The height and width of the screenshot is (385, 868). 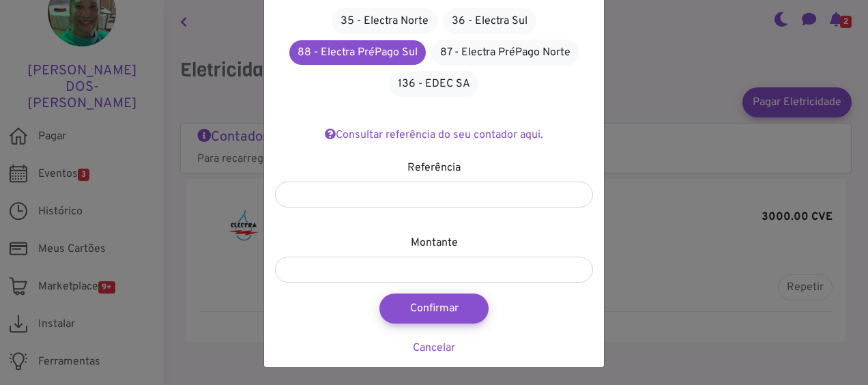 What do you see at coordinates (384, 21) in the screenshot?
I see `a: 35 - Electra Norte` at bounding box center [384, 21].